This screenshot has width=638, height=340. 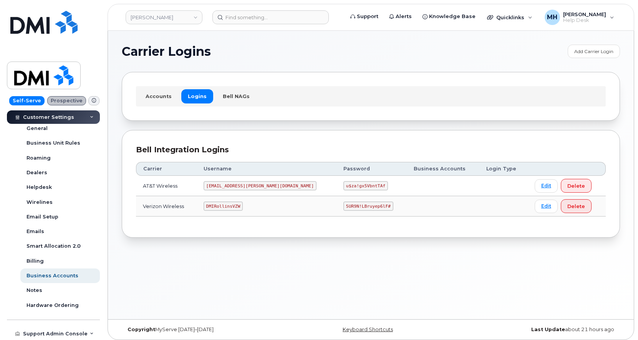 I want to click on td: AT&T Wireless, so click(x=166, y=186).